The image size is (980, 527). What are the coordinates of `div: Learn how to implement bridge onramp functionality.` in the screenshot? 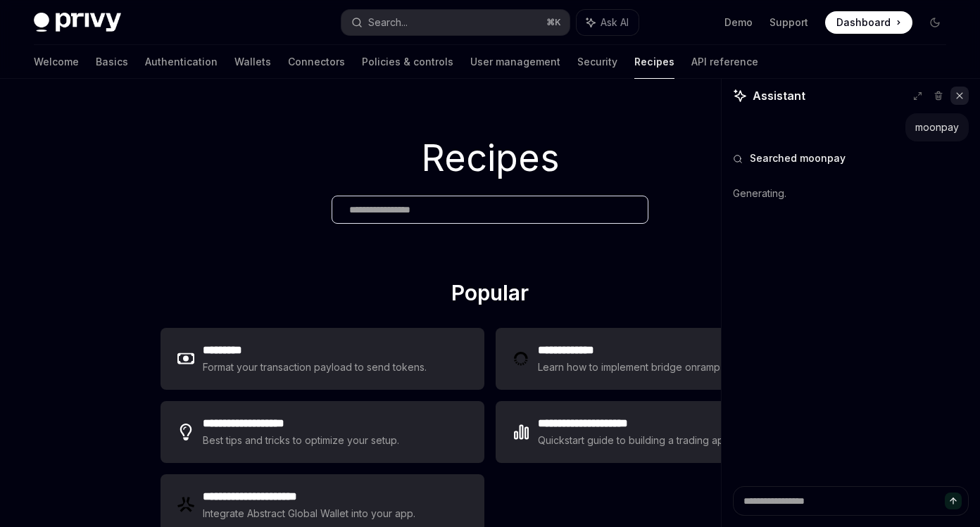 It's located at (661, 368).